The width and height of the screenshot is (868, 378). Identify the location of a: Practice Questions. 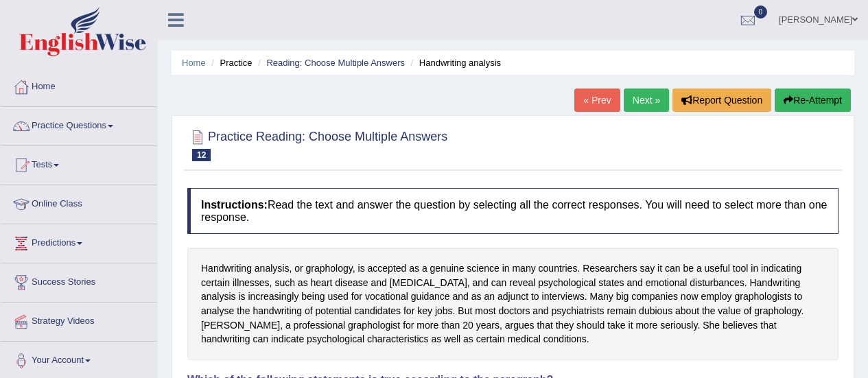
(79, 124).